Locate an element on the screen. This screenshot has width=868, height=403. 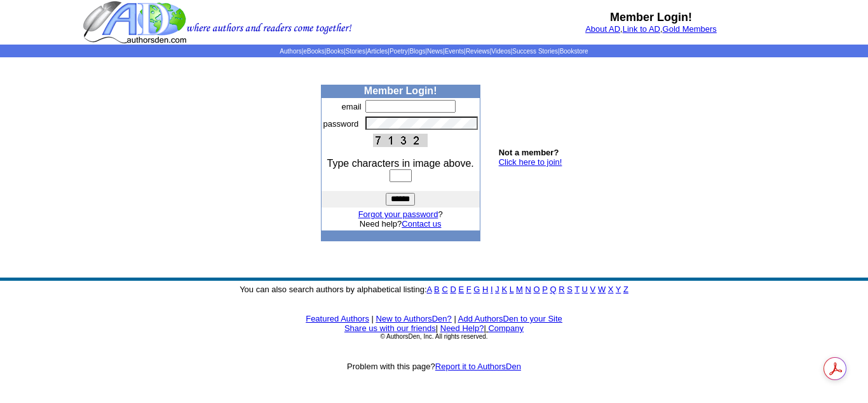
a: S is located at coordinates (569, 289).